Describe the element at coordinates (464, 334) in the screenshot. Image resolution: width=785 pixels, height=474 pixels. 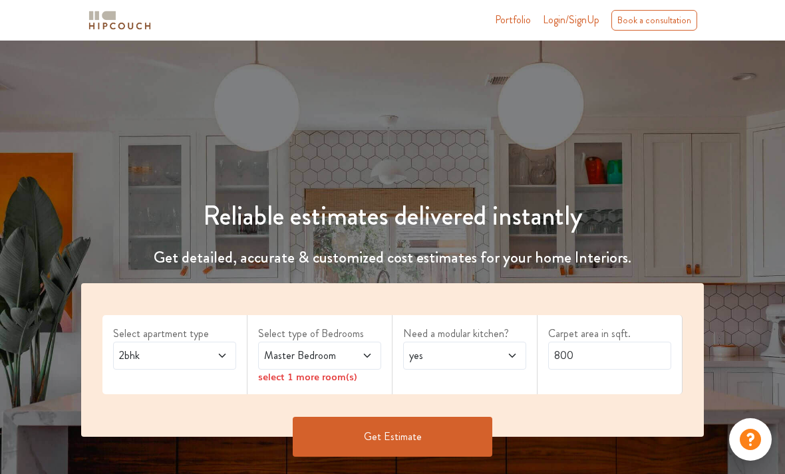
I see `label: Need a modular kitchen?` at that location.